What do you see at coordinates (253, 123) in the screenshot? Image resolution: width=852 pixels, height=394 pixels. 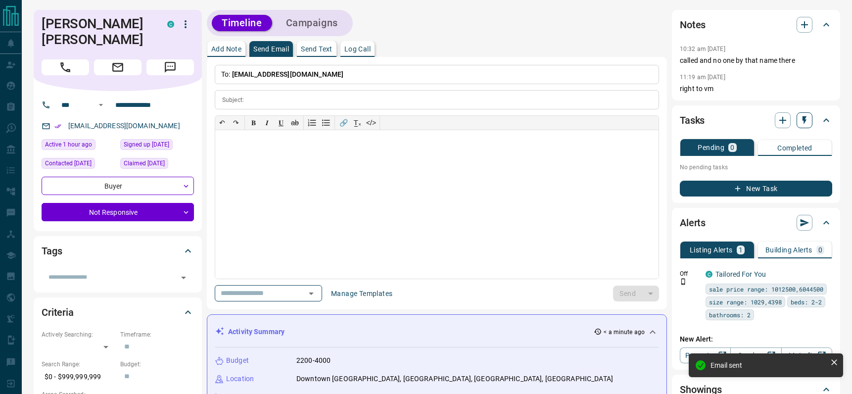 I see `button: 𝐁` at bounding box center [253, 123].